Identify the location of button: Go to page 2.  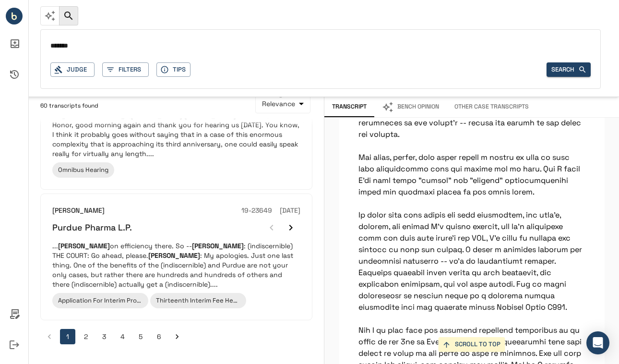
(86, 336).